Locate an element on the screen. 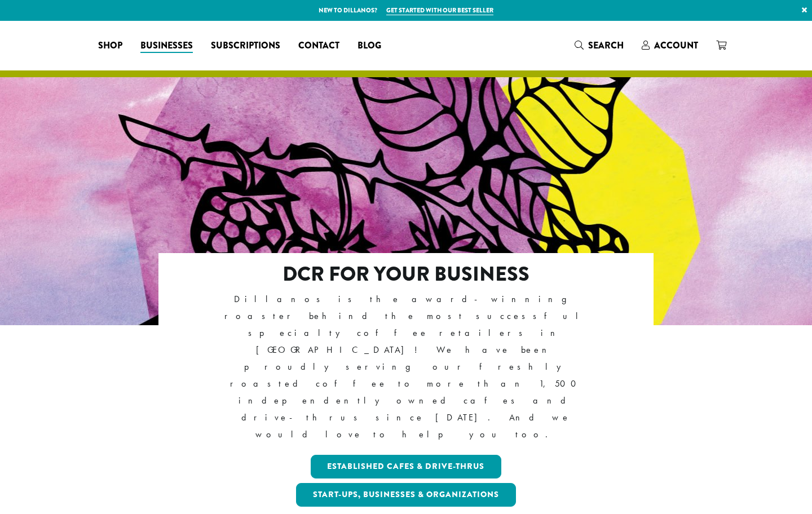 The width and height of the screenshot is (812, 514). a: Get started with our best seller is located at coordinates (439, 10).